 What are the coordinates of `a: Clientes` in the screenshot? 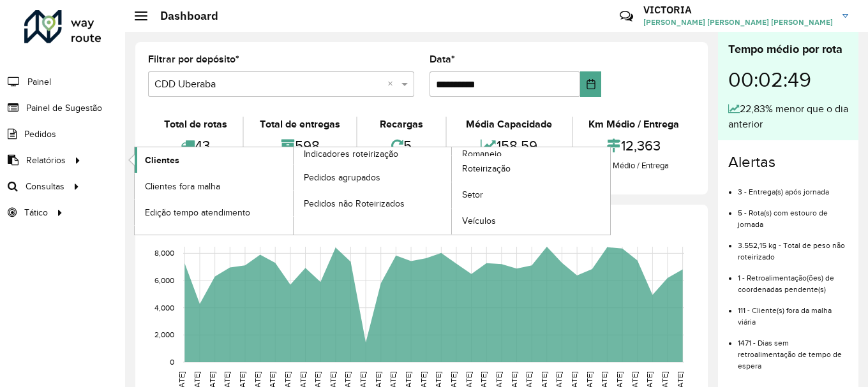 It's located at (214, 160).